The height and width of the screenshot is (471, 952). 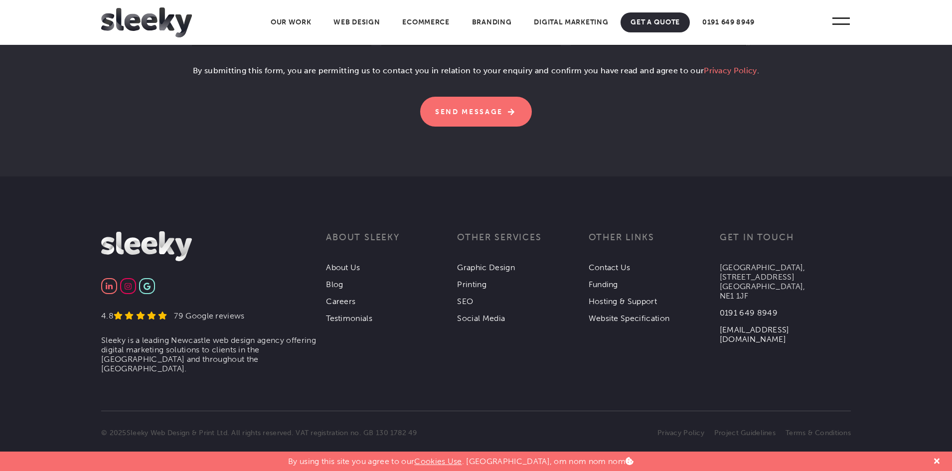 What do you see at coordinates (492, 22) in the screenshot?
I see `a: Branding` at bounding box center [492, 22].